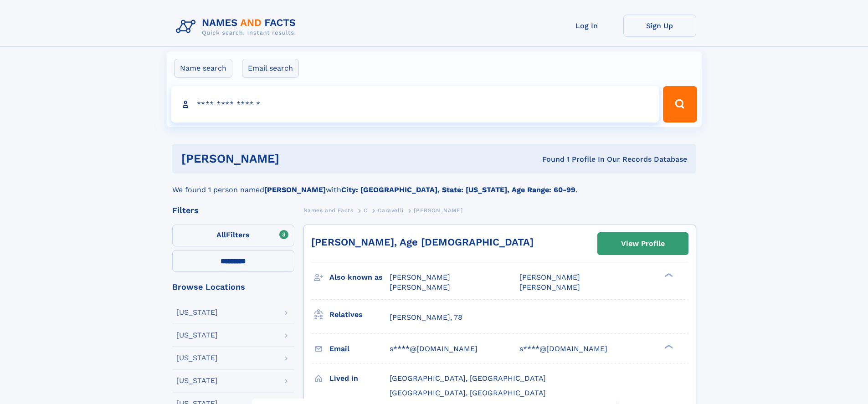 The width and height of the screenshot is (868, 404). Describe the element at coordinates (233, 236) in the screenshot. I see `label: Filters` at that location.